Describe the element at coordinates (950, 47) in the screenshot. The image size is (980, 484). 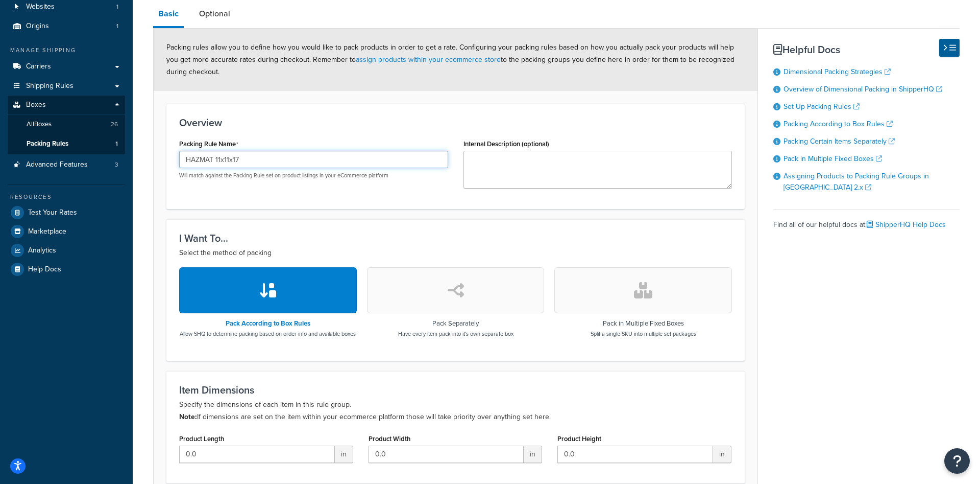
I see `button: Hide Help Docs` at that location.